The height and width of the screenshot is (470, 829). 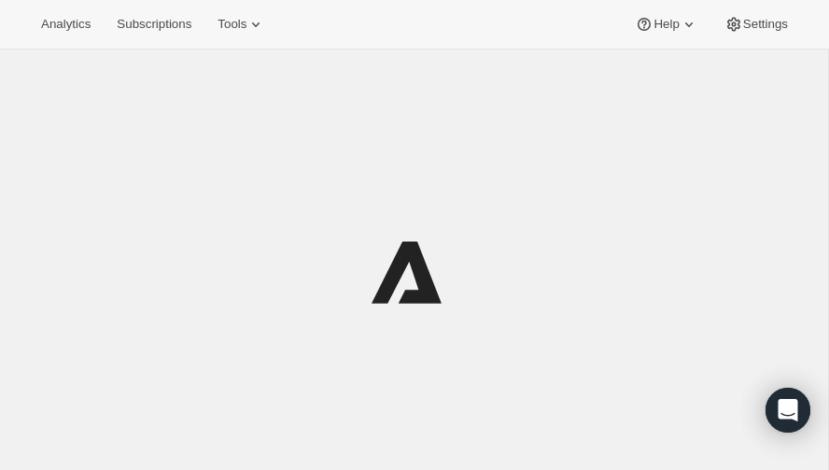 I want to click on button: Analytics, so click(x=65, y=24).